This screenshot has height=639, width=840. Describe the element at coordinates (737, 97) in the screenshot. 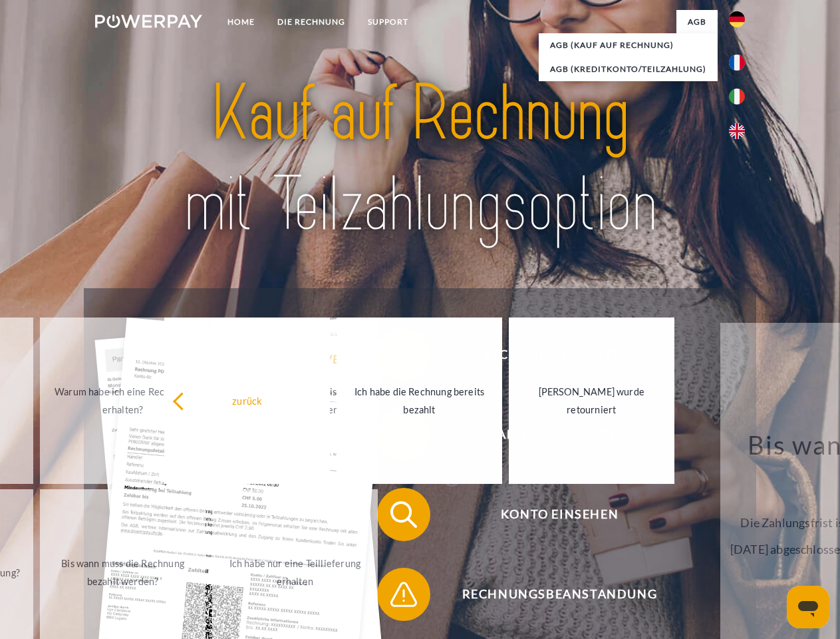

I see `img: it` at that location.